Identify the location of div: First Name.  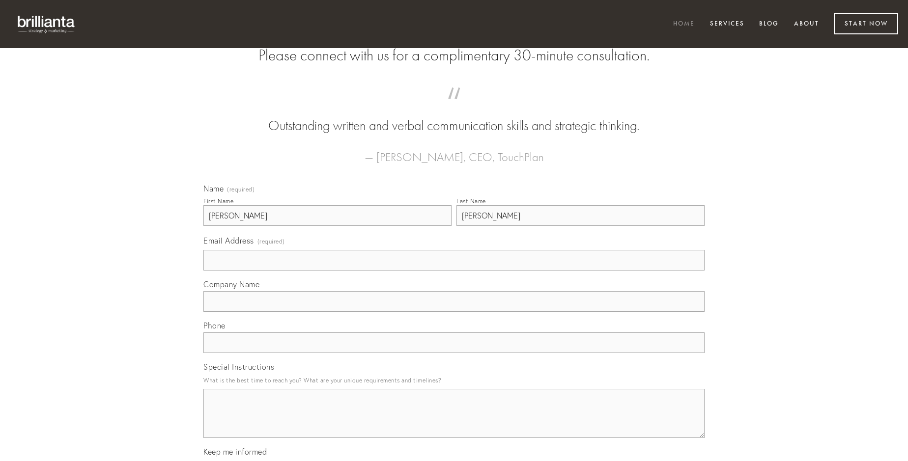
(218, 201).